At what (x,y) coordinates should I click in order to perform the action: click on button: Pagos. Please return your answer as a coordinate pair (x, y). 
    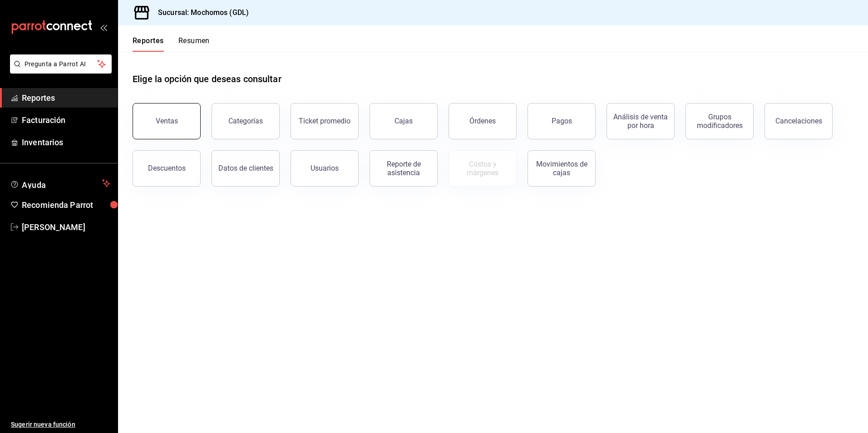
    Looking at the image, I should click on (561, 121).